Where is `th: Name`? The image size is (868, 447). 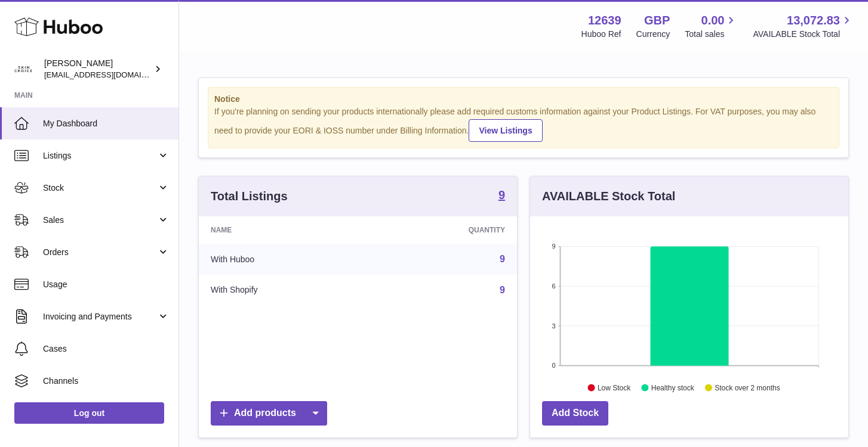
th: Name is located at coordinates (284, 230).